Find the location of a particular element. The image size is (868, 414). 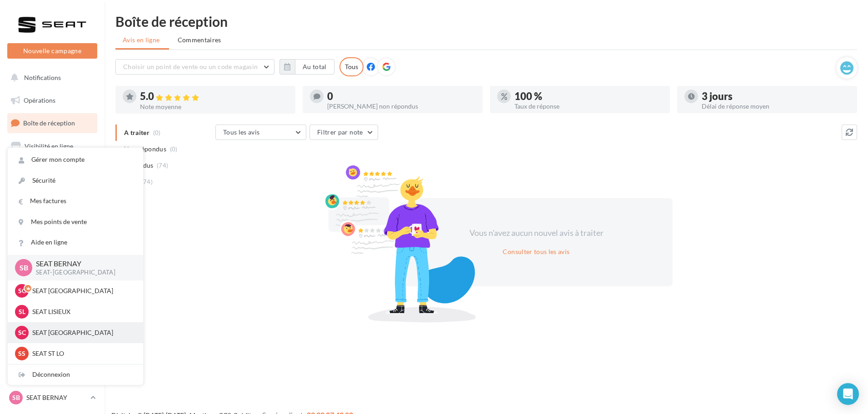

button: Notifications is located at coordinates (50, 77).